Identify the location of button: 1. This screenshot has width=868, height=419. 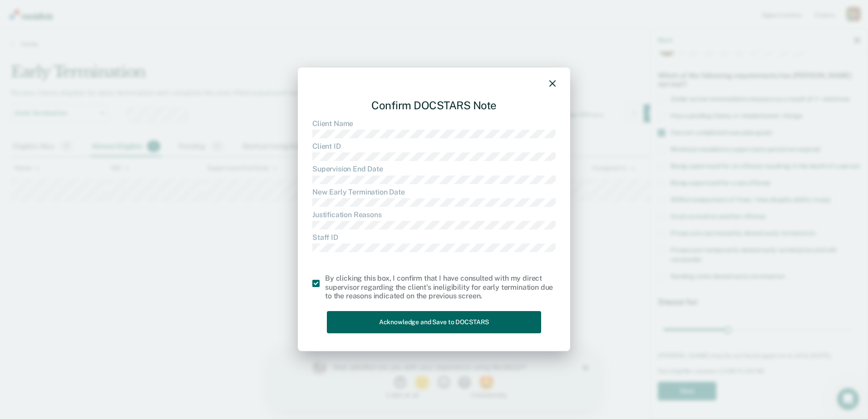
(129, 31).